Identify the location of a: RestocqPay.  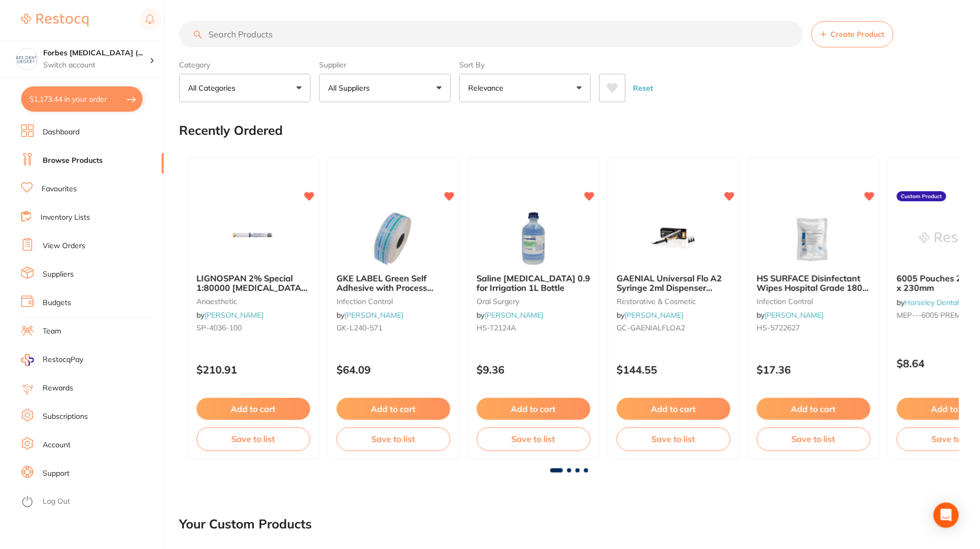
(53, 360).